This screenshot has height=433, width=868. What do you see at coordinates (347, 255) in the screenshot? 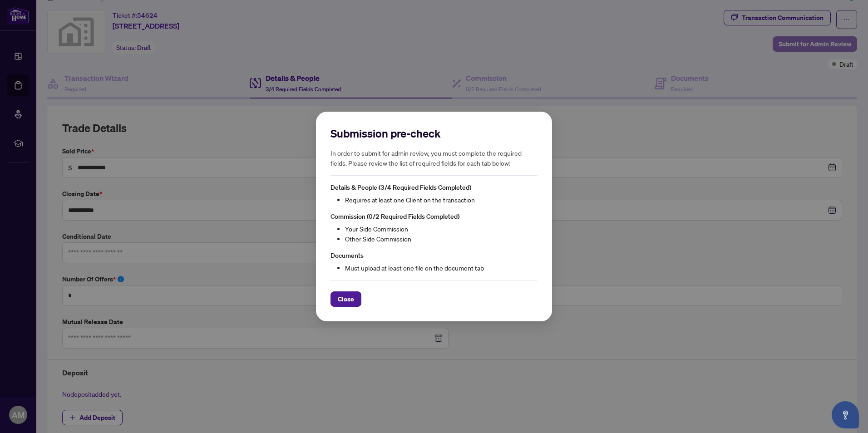
I see `span: Documents` at bounding box center [347, 255].